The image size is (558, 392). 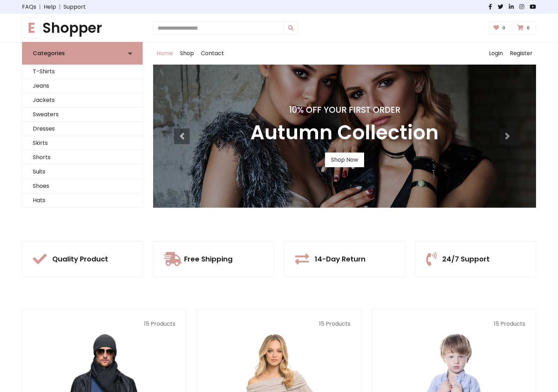 What do you see at coordinates (31, 28) in the screenshot?
I see `span: E` at bounding box center [31, 28].